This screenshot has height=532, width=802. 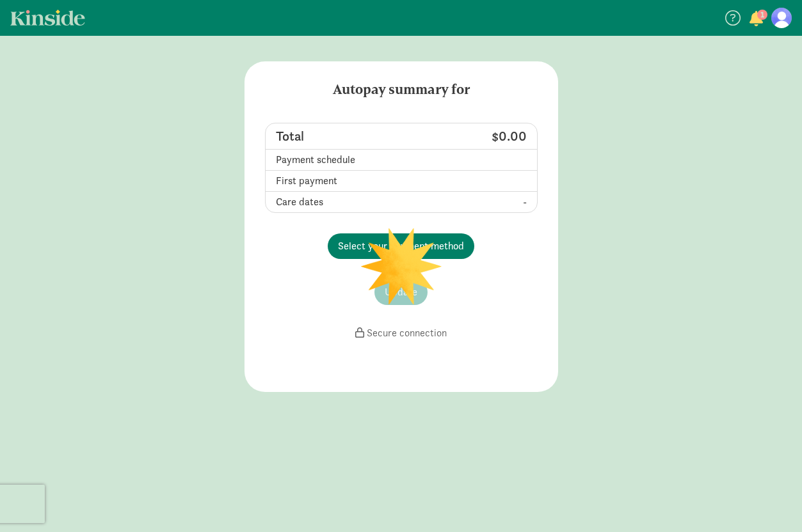 I want to click on td: Care dates, so click(x=349, y=202).